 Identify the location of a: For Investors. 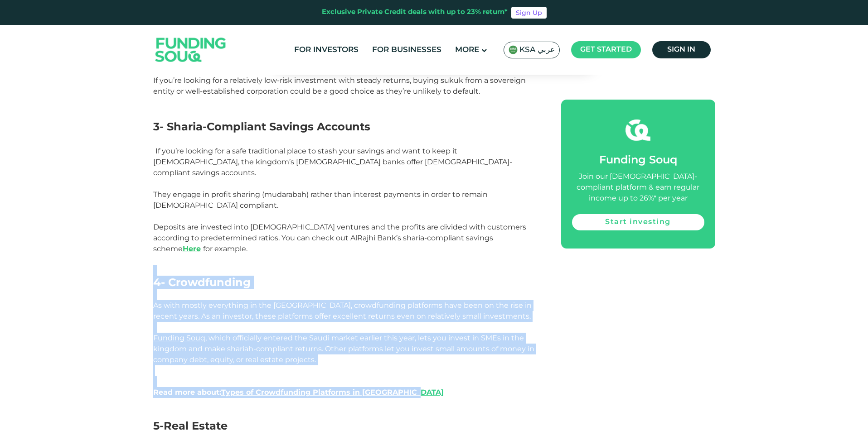
(326, 50).